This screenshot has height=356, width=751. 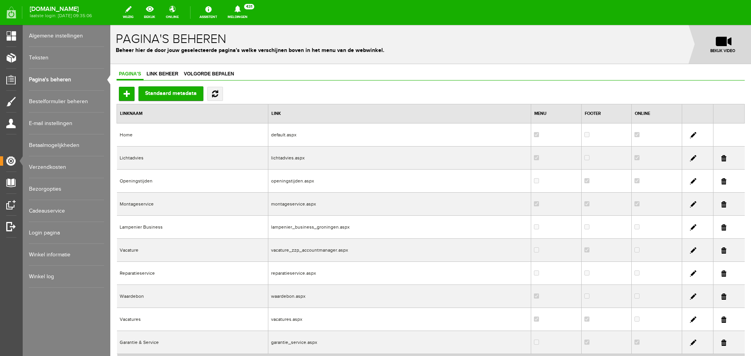 What do you see at coordinates (290, 110) in the screenshot?
I see `td: default.aspx` at bounding box center [290, 110].